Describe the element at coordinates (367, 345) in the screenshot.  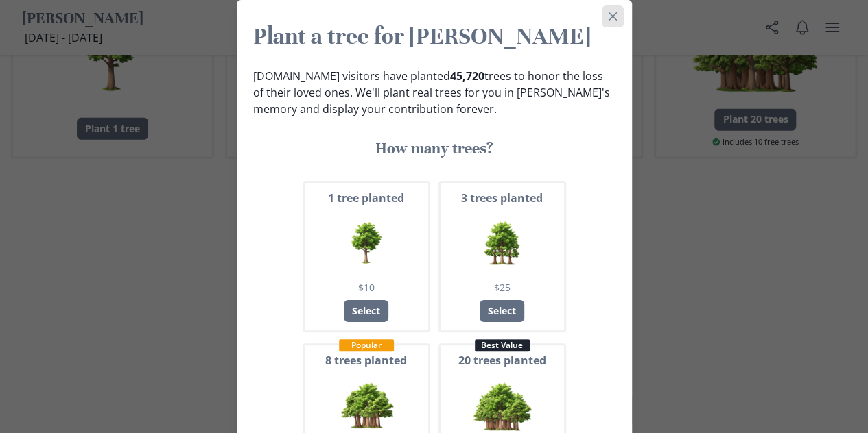
I see `div: Popular` at that location.